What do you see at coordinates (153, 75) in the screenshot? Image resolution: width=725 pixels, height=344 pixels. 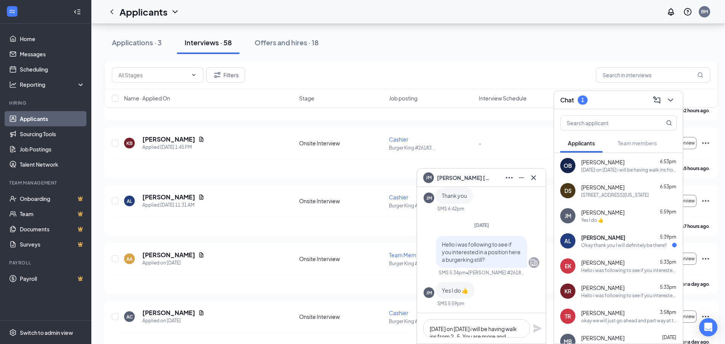 I see `input: All Stages` at bounding box center [153, 75].